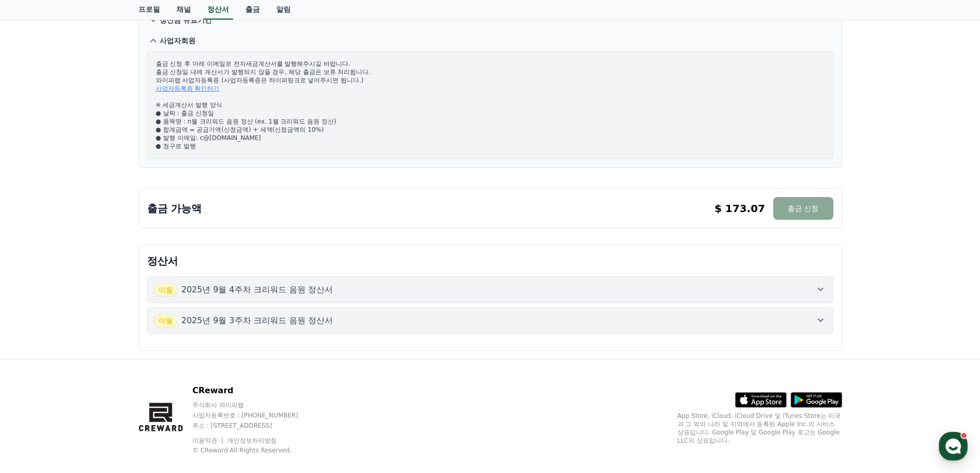 The height and width of the screenshot is (473, 980). Describe the element at coordinates (35, 346) in the screenshot. I see `span: Home` at that location.